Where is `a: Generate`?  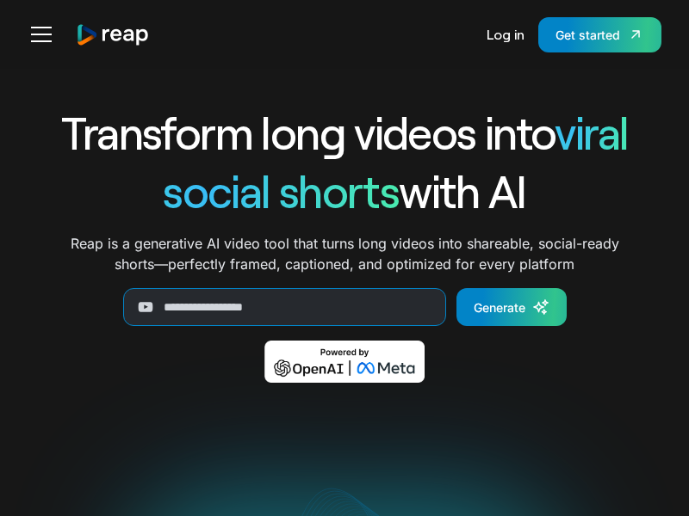
a: Generate is located at coordinates (511, 307).